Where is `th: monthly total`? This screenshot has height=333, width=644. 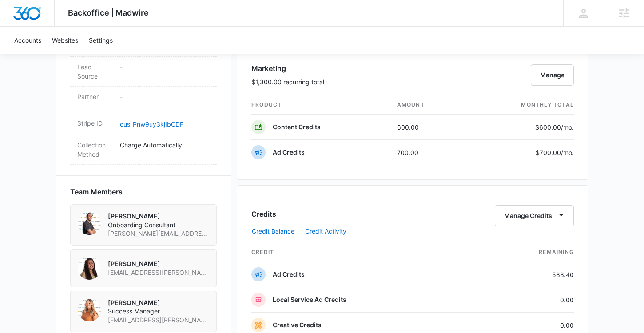 th: monthly total is located at coordinates (520, 105).